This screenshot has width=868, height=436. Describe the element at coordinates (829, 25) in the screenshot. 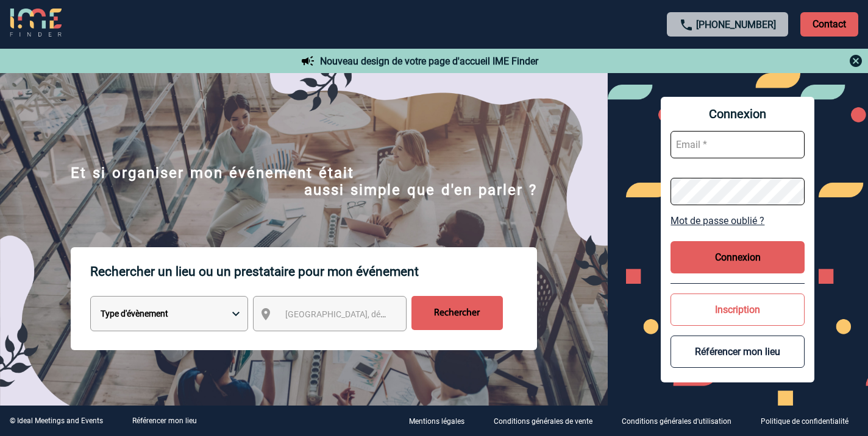

I see `p: Contact` at that location.